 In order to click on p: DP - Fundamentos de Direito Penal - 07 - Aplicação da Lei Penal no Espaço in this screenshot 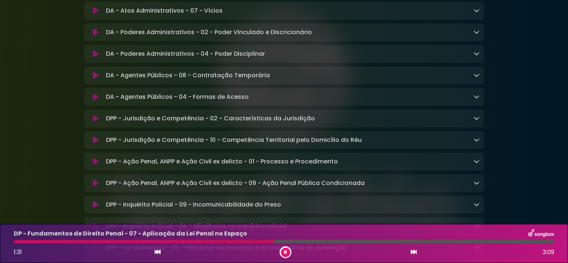, I will do `click(130, 234)`.